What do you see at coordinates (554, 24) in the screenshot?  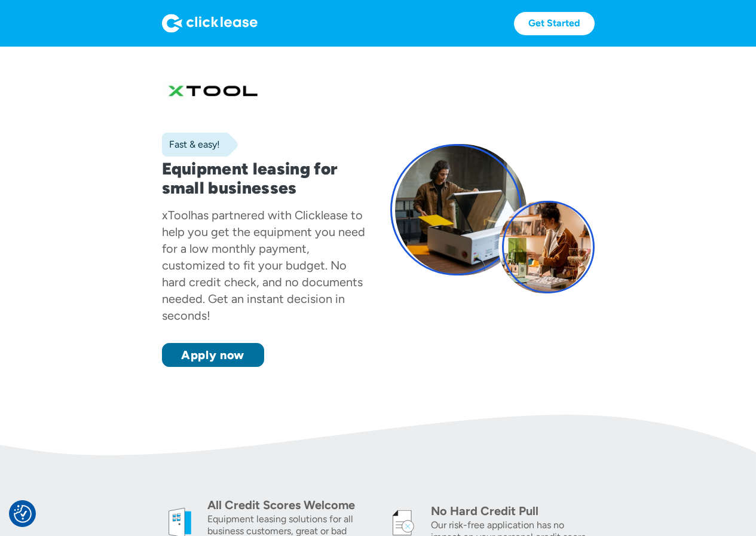 I see `a: Get Started` at bounding box center [554, 24].